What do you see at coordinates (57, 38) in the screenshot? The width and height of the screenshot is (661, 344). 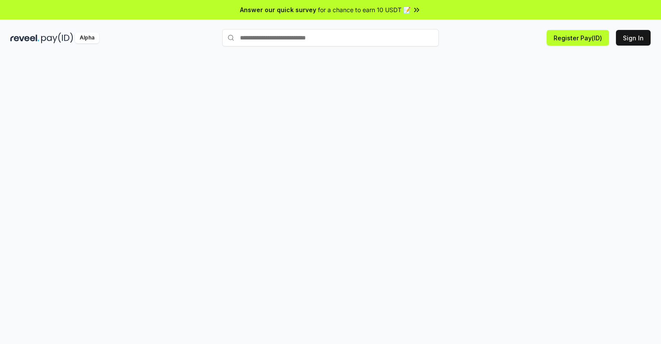 I see `img: pay_id` at bounding box center [57, 38].